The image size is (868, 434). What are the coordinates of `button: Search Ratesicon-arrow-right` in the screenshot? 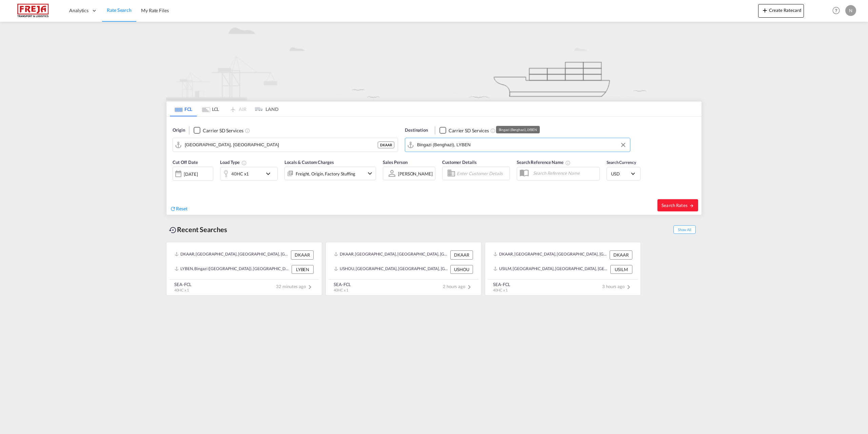 It's located at (678, 205).